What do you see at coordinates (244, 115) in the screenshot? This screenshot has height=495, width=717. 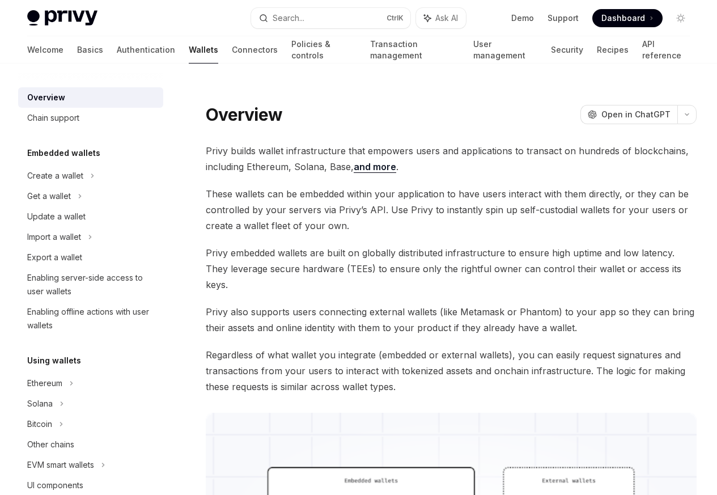 I see `h1: Overview` at bounding box center [244, 115].